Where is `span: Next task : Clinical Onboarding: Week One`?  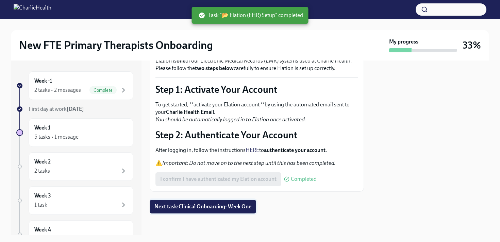
span: Next task : Clinical Onboarding: Week One is located at coordinates (203, 207).